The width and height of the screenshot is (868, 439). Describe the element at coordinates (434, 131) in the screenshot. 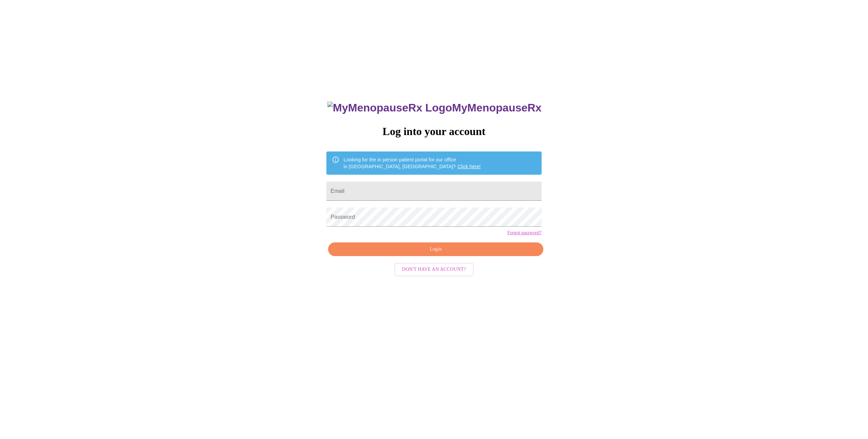

I see `h3: Log into your account` at that location.